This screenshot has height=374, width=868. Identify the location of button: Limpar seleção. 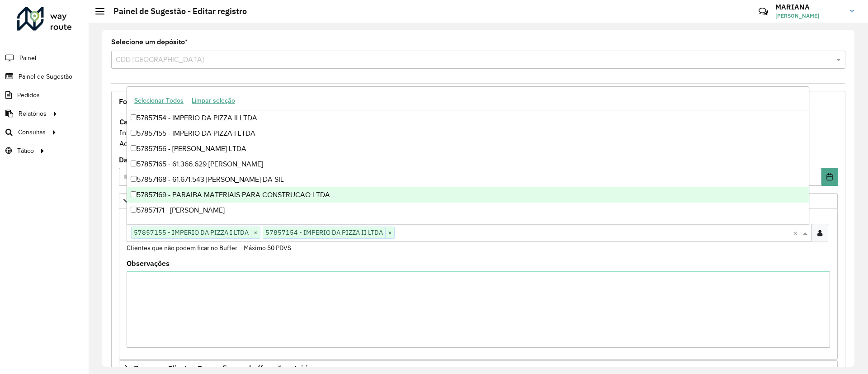
(213, 100).